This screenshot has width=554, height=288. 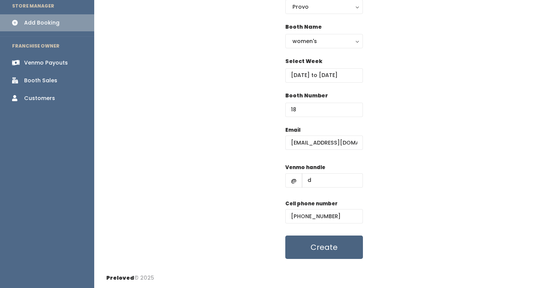 What do you see at coordinates (324, 41) in the screenshot?
I see `div: women's` at bounding box center [324, 41].